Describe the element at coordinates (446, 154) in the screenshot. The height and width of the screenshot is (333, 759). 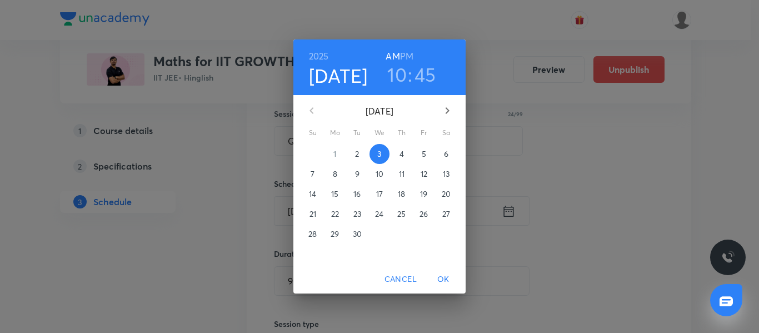
I see `p: 6` at that location.